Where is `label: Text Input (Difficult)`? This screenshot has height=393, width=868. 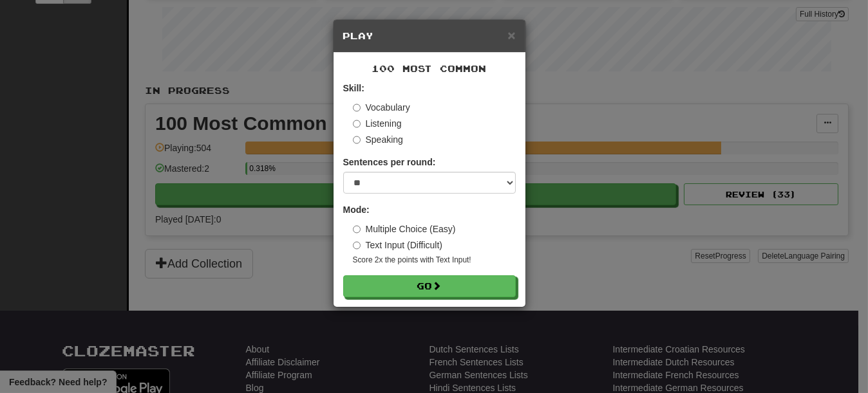
label: Text Input (Difficult) is located at coordinates (398, 245).